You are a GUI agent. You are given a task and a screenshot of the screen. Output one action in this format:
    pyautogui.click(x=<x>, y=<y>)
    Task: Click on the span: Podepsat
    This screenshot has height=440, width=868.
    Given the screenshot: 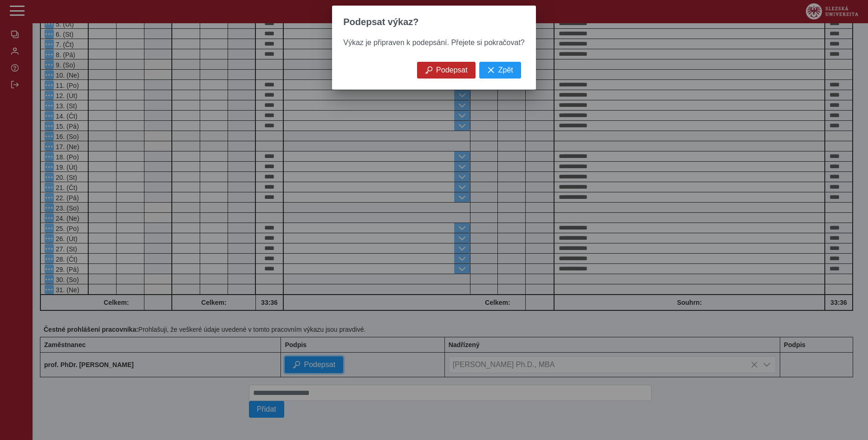 What is the action you would take?
    pyautogui.click(x=452, y=70)
    